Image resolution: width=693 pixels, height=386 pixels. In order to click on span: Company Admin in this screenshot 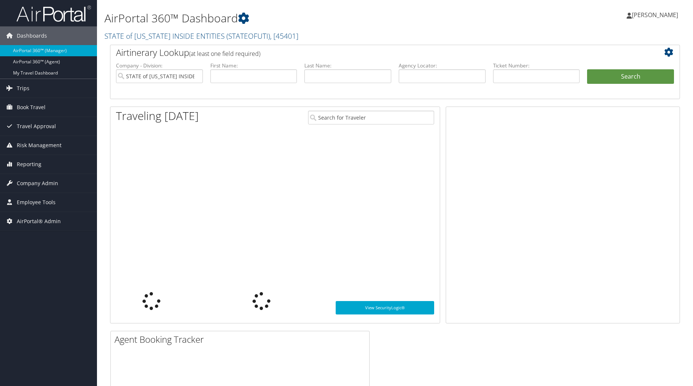, I will do `click(37, 183)`.